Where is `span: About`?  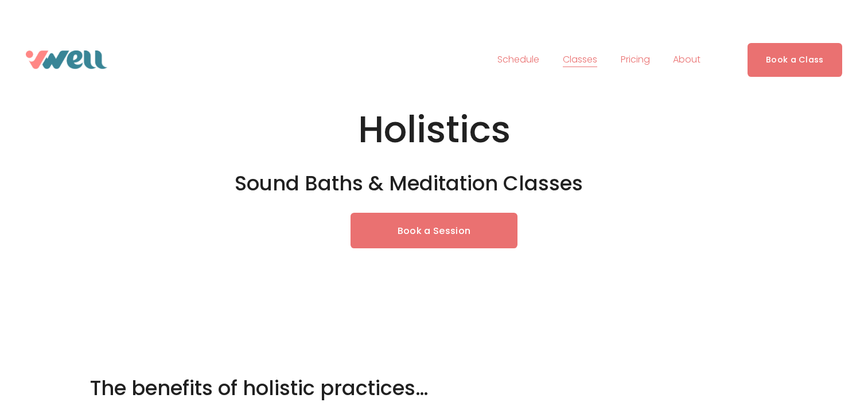
span: About is located at coordinates (687, 60).